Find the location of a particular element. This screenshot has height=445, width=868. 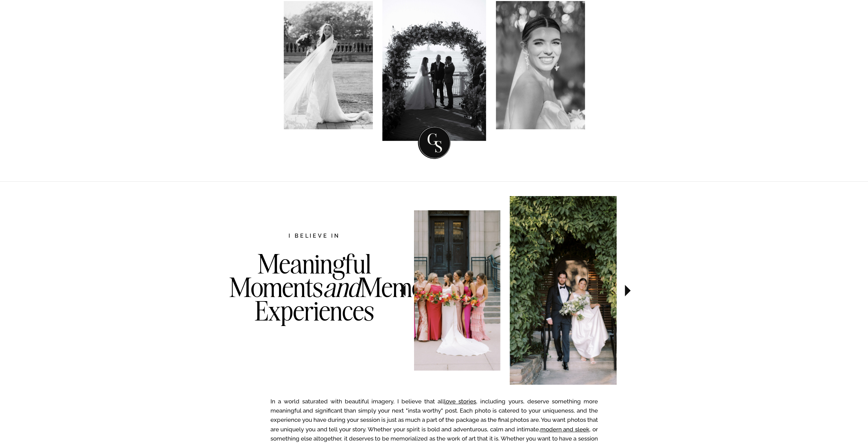

a: modern and sleek is located at coordinates (565, 429).